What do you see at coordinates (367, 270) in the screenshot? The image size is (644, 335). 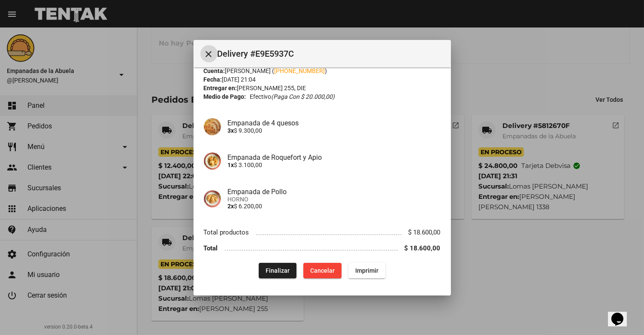 I see `button: Imprimir` at bounding box center [367, 270].